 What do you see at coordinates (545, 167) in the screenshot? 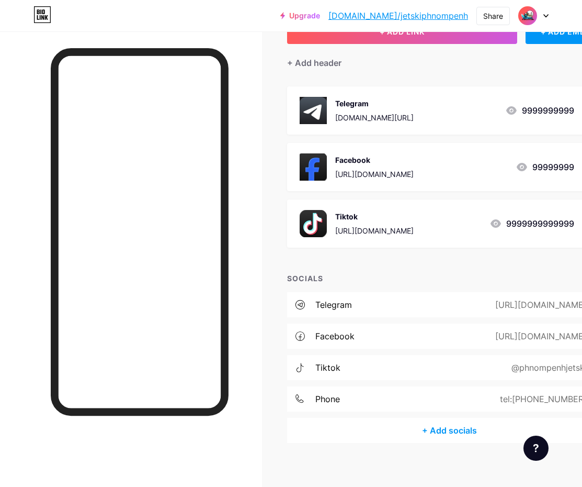
I see `div: 99999999` at bounding box center [545, 167].